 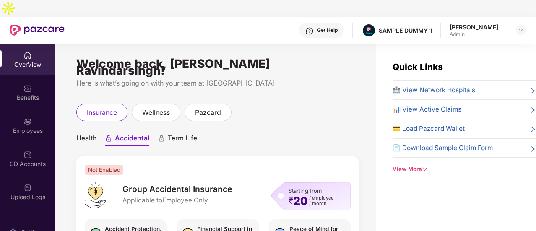 What do you see at coordinates (132, 140) in the screenshot?
I see `span: Accidental` at bounding box center [132, 140].